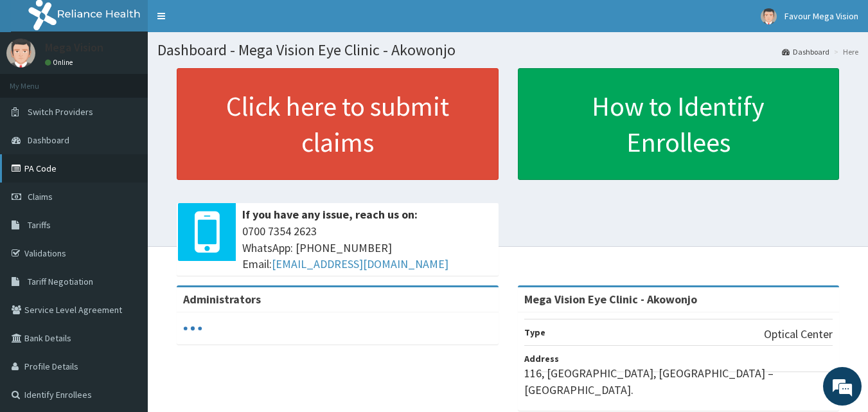 This screenshot has width=868, height=412. I want to click on a: Click here to submit claims, so click(337, 124).